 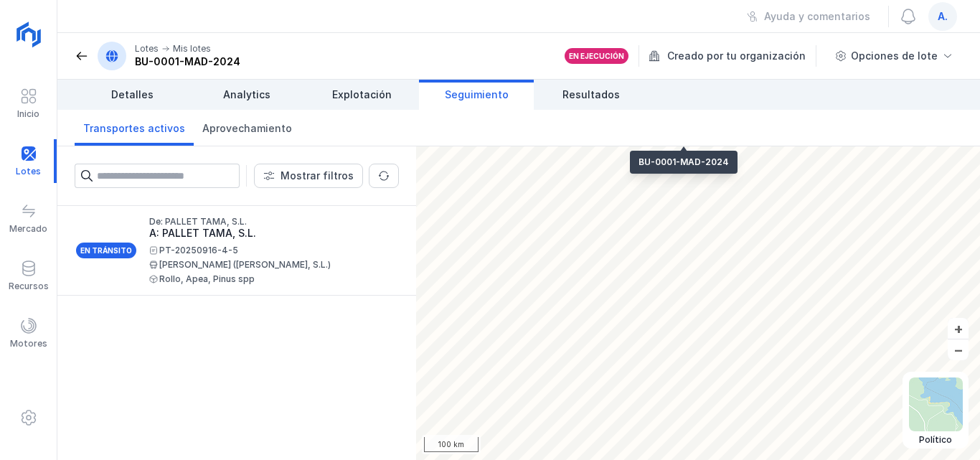 I want to click on div: Opciones de lote, so click(x=894, y=56).